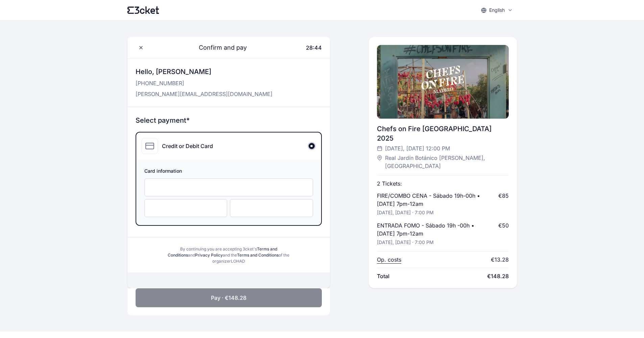 The width and height of the screenshot is (644, 338). I want to click on span: Pay · €148.28, so click(228, 298).